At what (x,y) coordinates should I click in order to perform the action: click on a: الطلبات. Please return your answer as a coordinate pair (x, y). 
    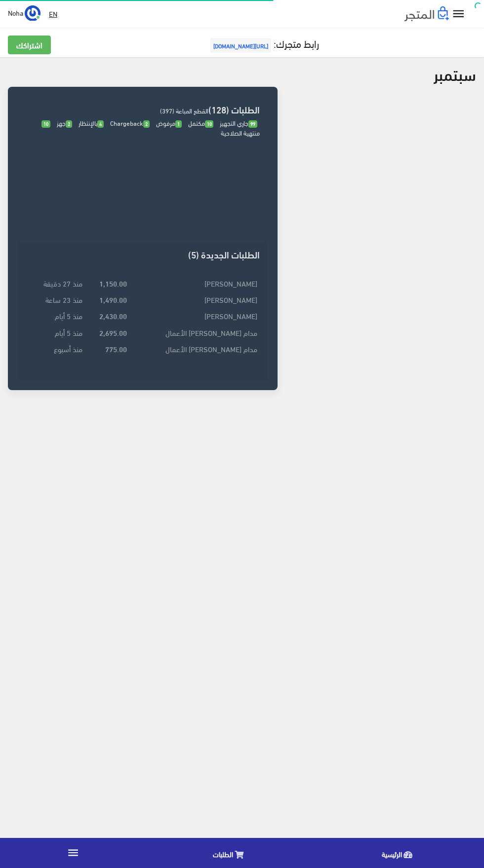
    Looking at the image, I should click on (230, 853).